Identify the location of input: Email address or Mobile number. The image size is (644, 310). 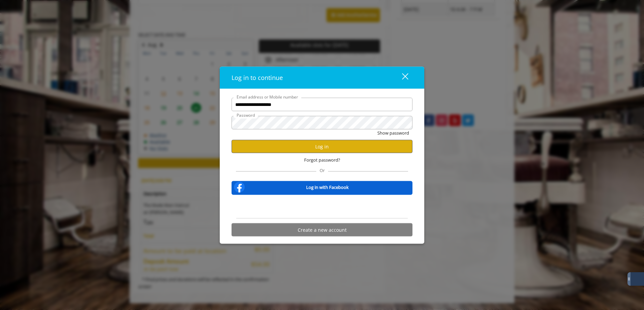
(322, 104).